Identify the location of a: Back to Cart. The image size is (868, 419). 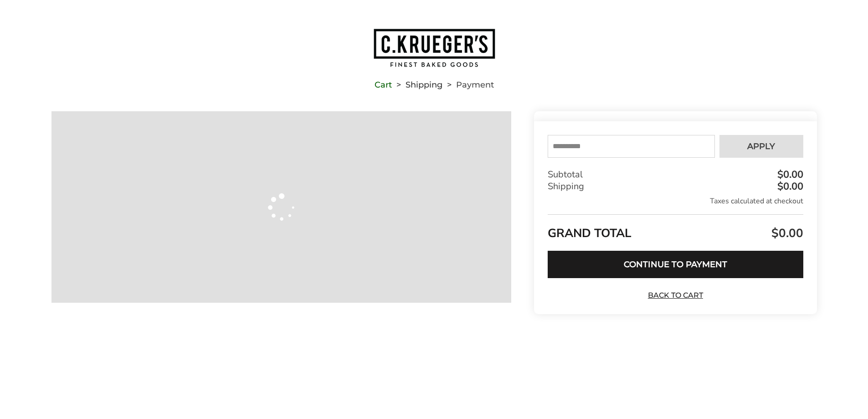
(675, 295).